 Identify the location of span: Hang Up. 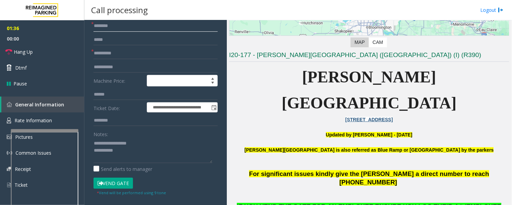
(23, 52).